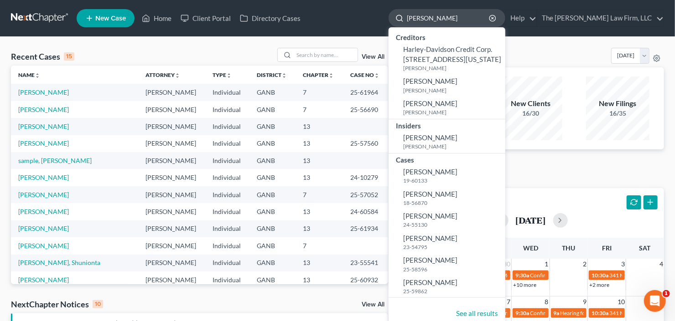 The width and height of the screenshot is (675, 321). I want to click on div: Cases, so click(447, 159).